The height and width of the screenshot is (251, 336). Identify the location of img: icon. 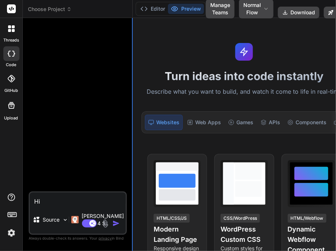
(116, 224).